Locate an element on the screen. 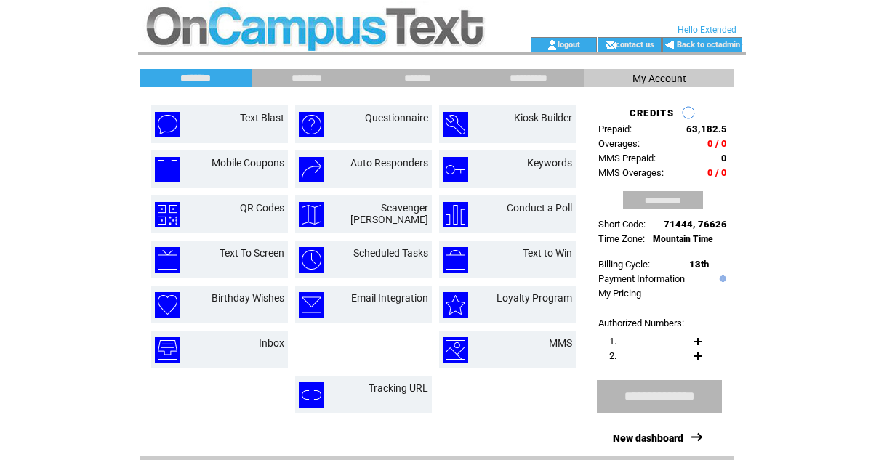 This screenshot has height=460, width=884. span: Prepaid: is located at coordinates (615, 129).